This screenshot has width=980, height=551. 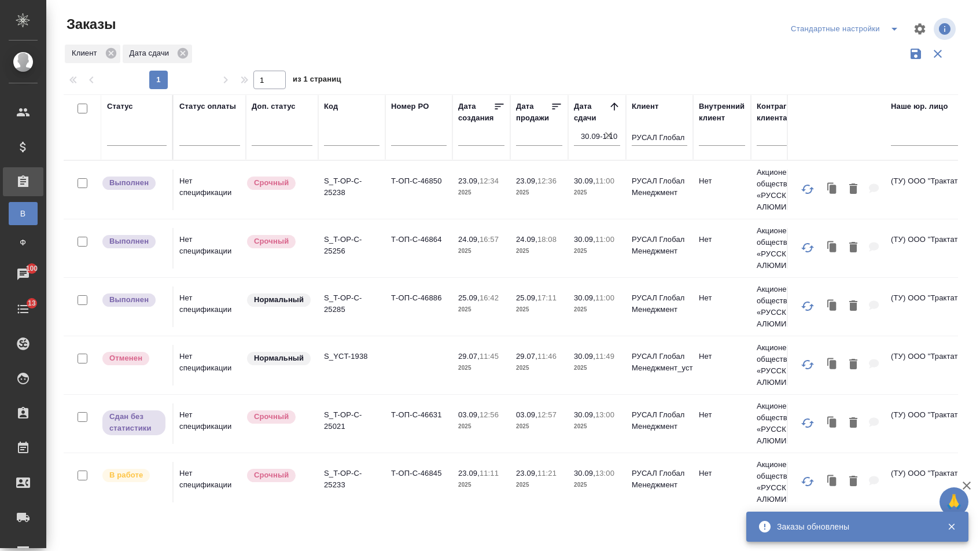 I want to click on p: 11:21, so click(x=547, y=472).